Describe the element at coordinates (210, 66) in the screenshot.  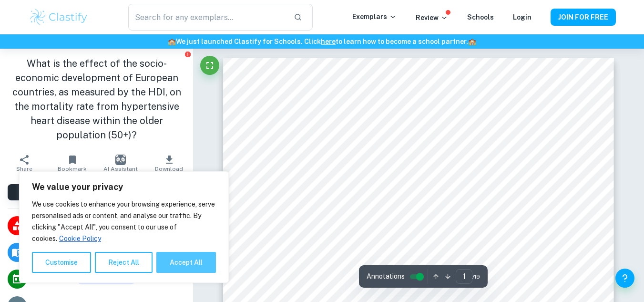
I see `button: Fullscreen` at that location.